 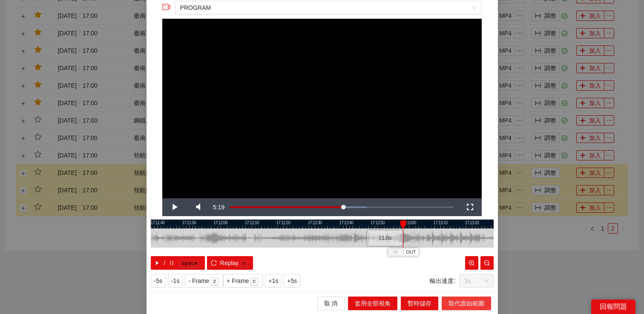 What do you see at coordinates (613, 307) in the screenshot?
I see `div: 回報問題` at bounding box center [613, 307].